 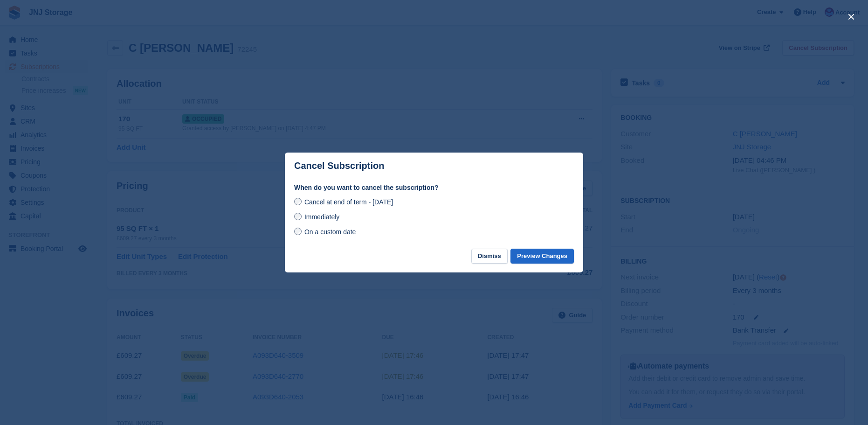 What do you see at coordinates (542, 256) in the screenshot?
I see `button: Preview Changes` at bounding box center [542, 256].